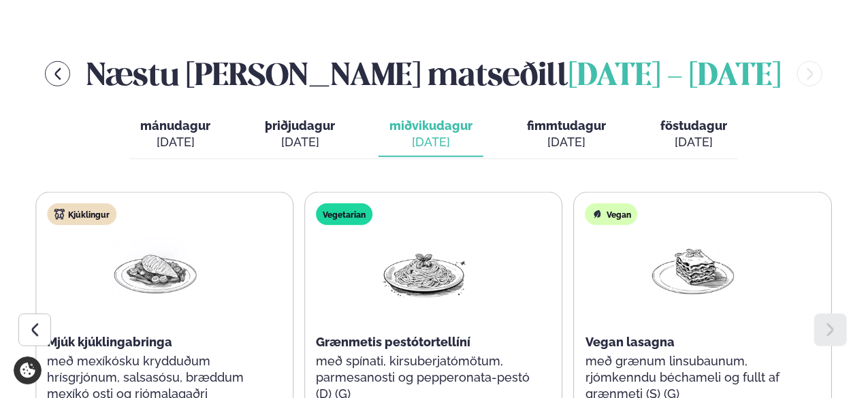 The image size is (868, 398). Describe the element at coordinates (809, 74) in the screenshot. I see `button: menu-btn-right` at that location.